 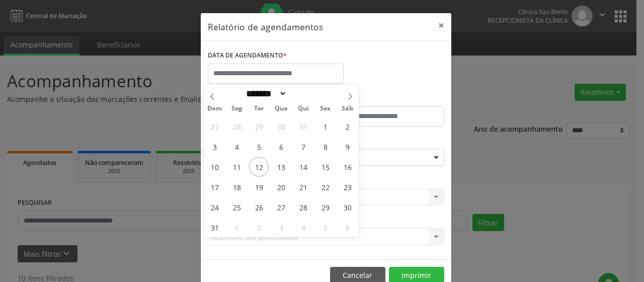 I want to click on span: Agosto 17, 2025, so click(x=214, y=187).